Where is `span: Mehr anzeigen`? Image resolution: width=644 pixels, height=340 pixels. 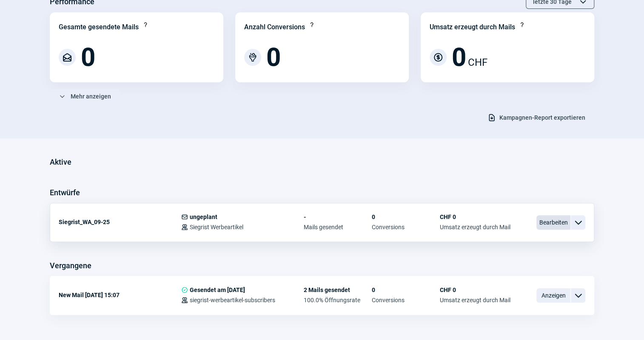
span: Mehr anzeigen is located at coordinates (91, 97).